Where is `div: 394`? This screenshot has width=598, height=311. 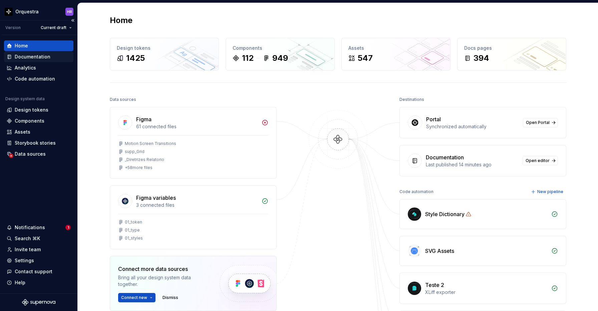 div: 394 is located at coordinates (481, 58).